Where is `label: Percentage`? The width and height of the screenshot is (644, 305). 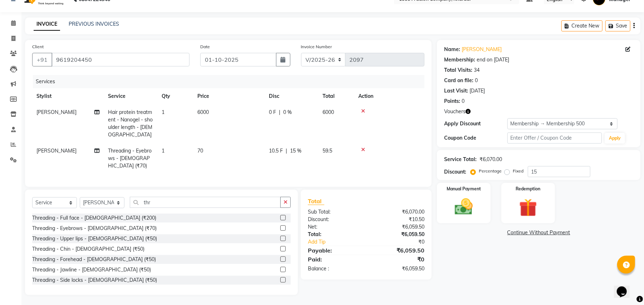 label: Percentage is located at coordinates (490, 171).